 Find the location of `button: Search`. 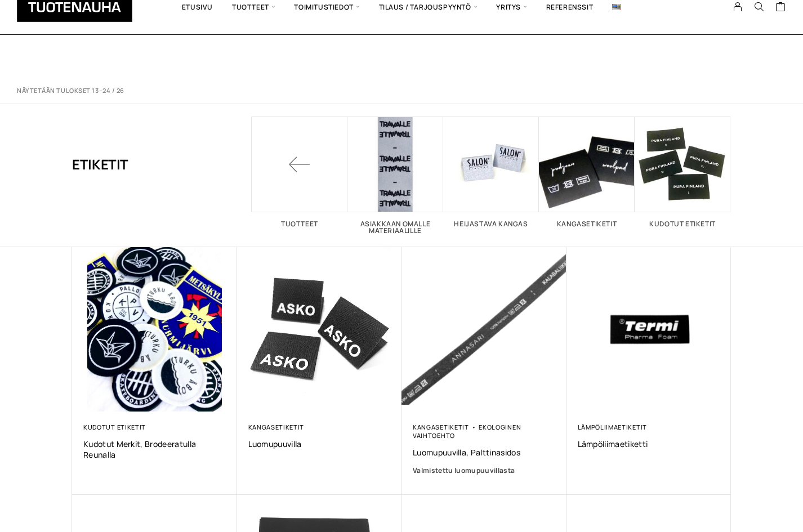

button: Search is located at coordinates (759, 7).